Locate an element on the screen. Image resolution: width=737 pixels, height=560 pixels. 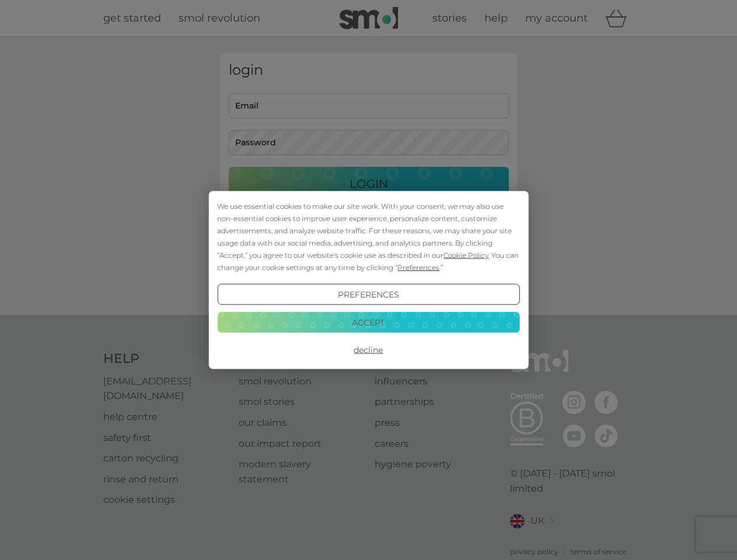
button: Accept is located at coordinates (368, 322).